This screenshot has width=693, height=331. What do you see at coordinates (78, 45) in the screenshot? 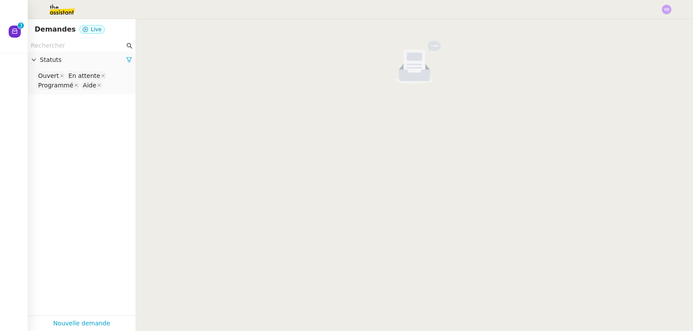
I see `input: Rechercher` at bounding box center [78, 45].